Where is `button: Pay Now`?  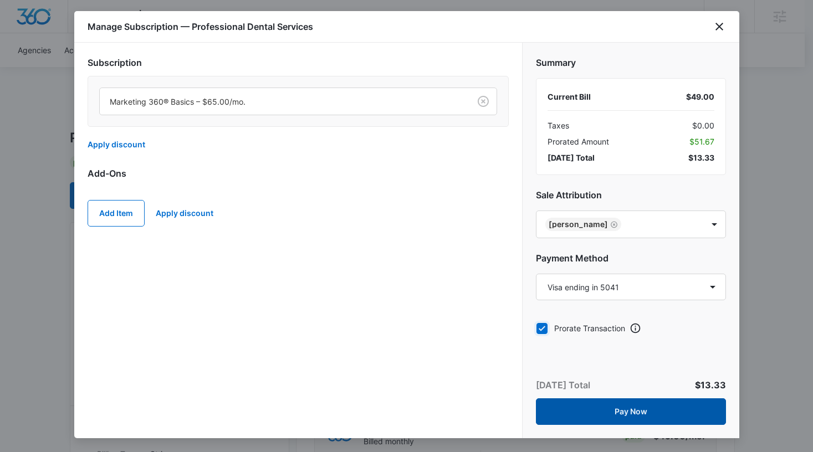
button: Pay Now is located at coordinates (630, 412).